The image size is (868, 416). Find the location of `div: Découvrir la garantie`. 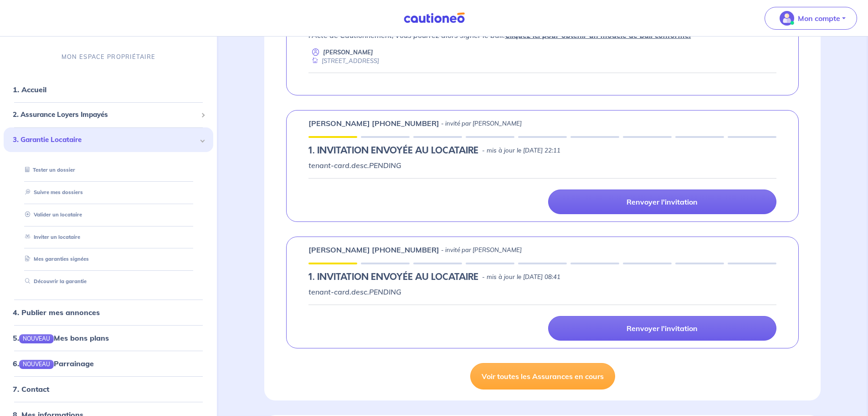

div: Découvrir la garantie is located at coordinates (109, 281).